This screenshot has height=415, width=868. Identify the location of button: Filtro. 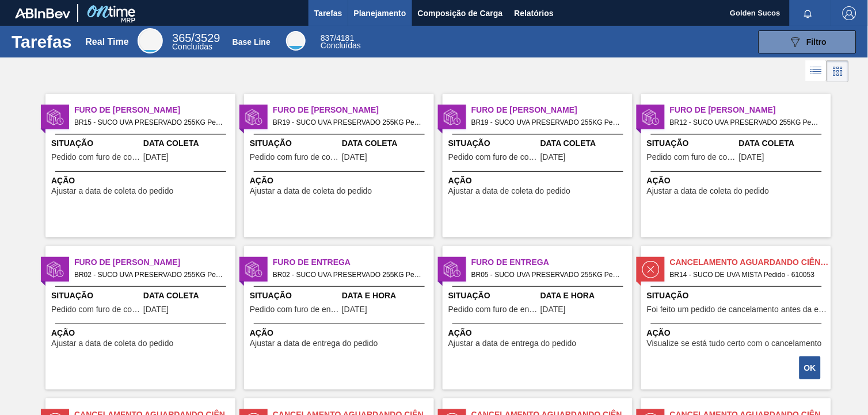
(807, 42).